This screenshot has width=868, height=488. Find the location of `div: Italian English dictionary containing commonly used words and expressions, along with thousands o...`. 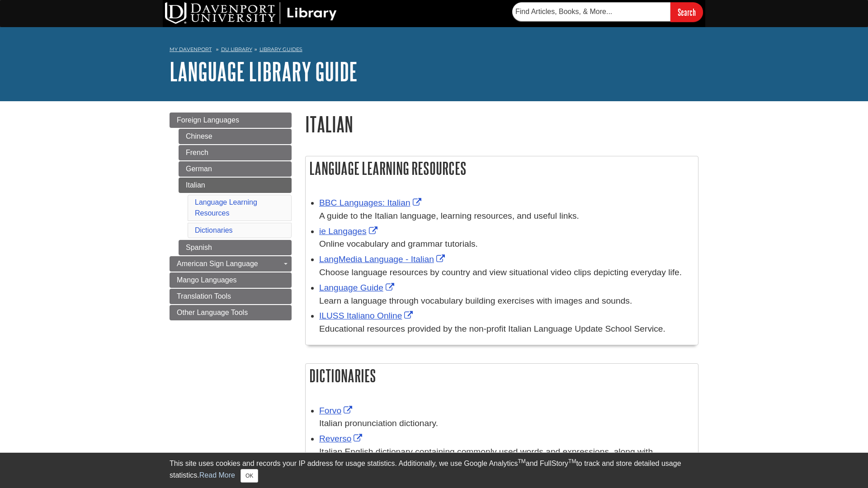

div: Italian English dictionary containing commonly used words and expressions, along with thousands o... is located at coordinates (506, 459).